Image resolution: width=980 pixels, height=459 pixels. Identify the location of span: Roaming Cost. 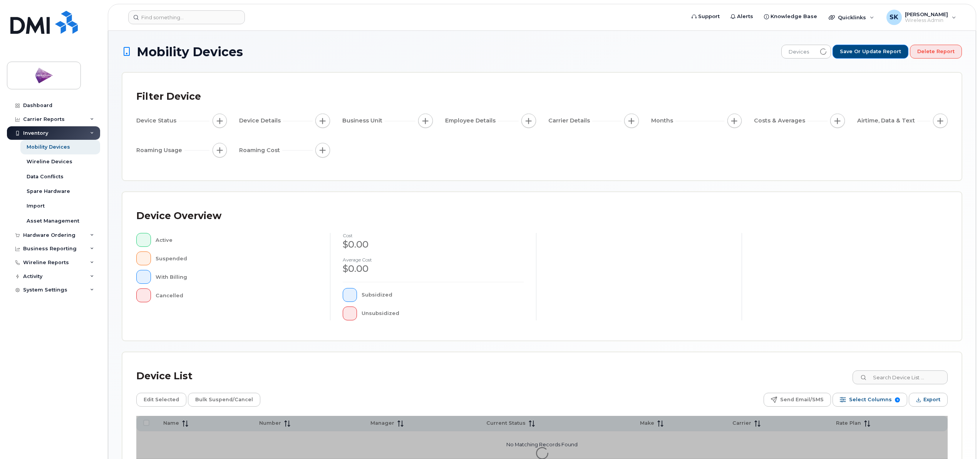
(261, 150).